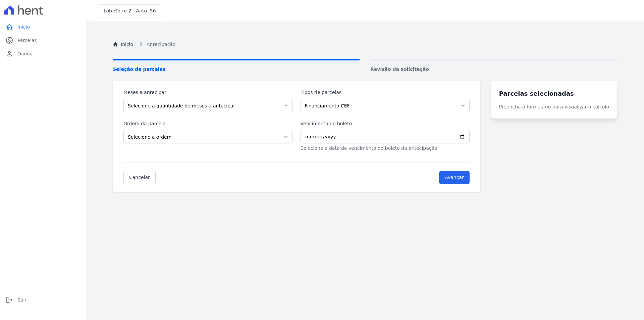  Describe the element at coordinates (236, 69) in the screenshot. I see `span: Seleção de parcelas` at that location.